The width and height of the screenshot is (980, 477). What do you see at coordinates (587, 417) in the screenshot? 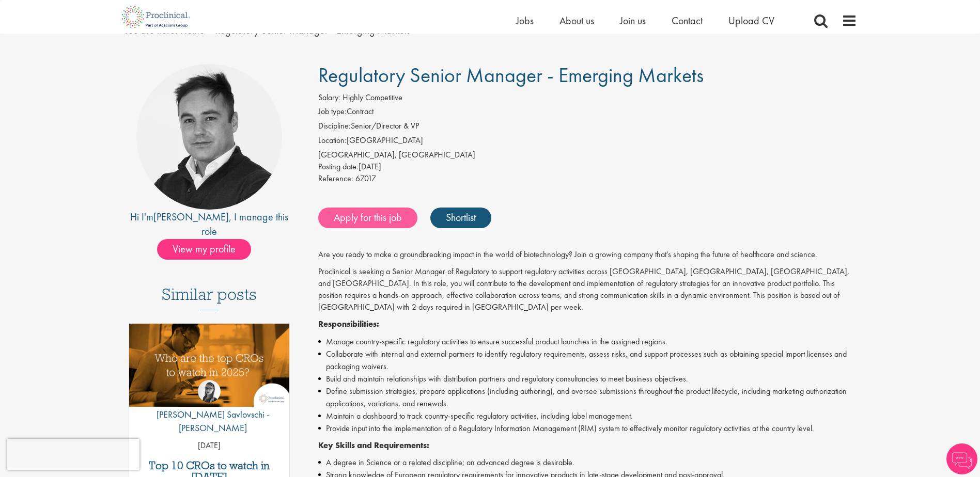
I see `li: Maintain a dashboard to track country-specific regulatory activities, including label management.` at bounding box center [587, 417].